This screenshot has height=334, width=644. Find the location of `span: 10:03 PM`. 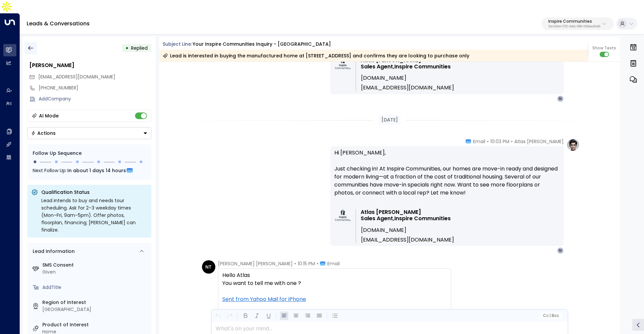

span: 10:03 PM is located at coordinates (500, 142).